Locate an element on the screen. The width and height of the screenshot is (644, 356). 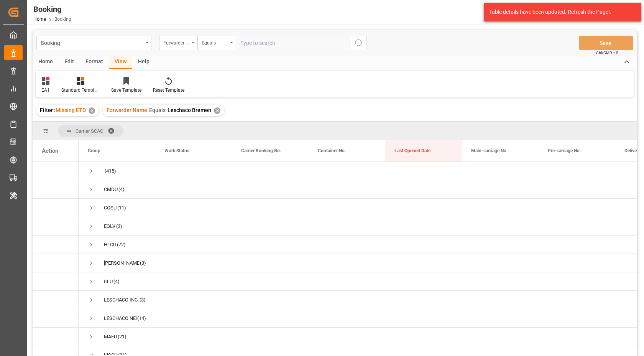
div: Equals is located at coordinates (215, 42).